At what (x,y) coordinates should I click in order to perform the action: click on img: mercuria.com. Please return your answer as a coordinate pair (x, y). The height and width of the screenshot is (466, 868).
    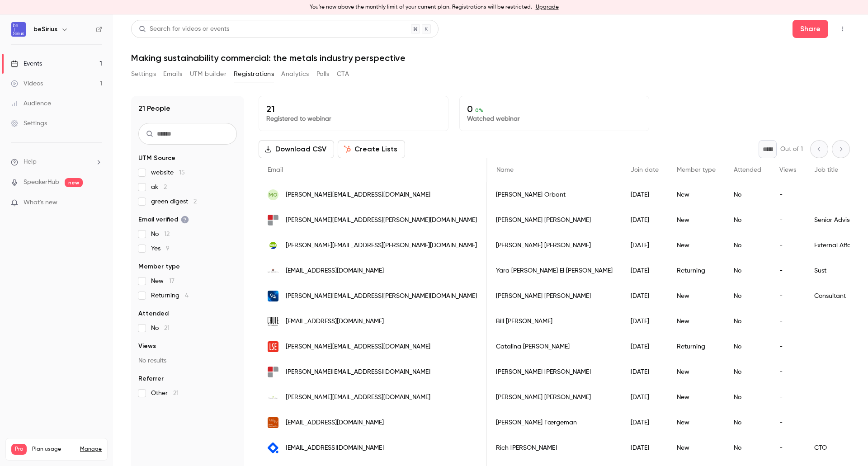
    Looking at the image, I should click on (273, 271).